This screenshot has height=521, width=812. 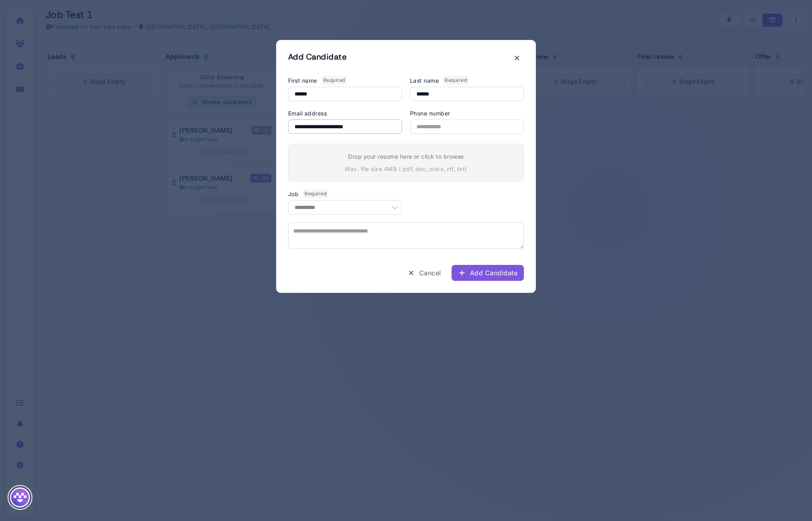 I want to click on p: Max. file size 4MB ( .pdf,.doc,.docx,.rtf,.txt ), so click(x=405, y=169).